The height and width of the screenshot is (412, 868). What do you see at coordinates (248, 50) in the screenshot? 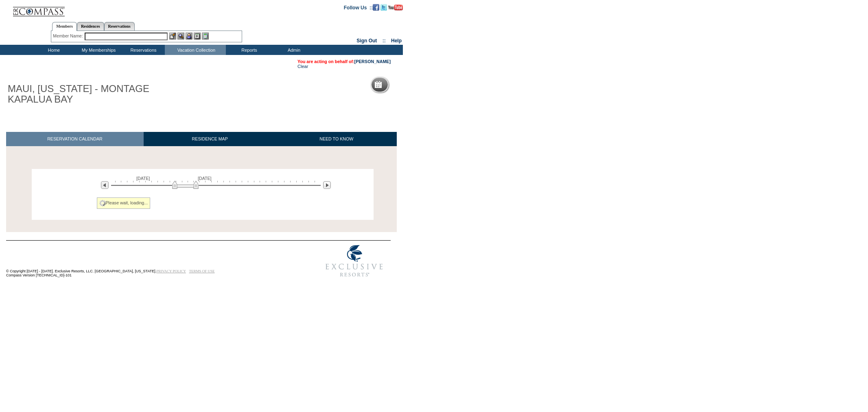
I see `td: Reports` at bounding box center [248, 50].